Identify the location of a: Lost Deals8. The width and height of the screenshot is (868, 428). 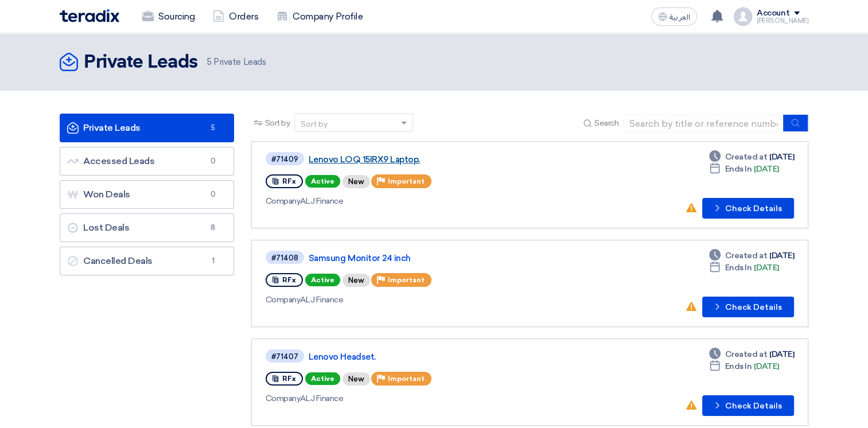
(147, 228).